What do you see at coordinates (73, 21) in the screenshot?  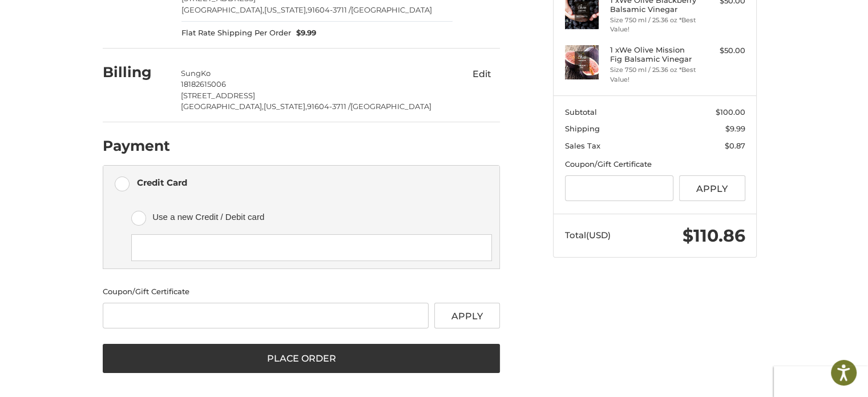 I see `p: We're away right now. Please check back later!` at bounding box center [73, 21].